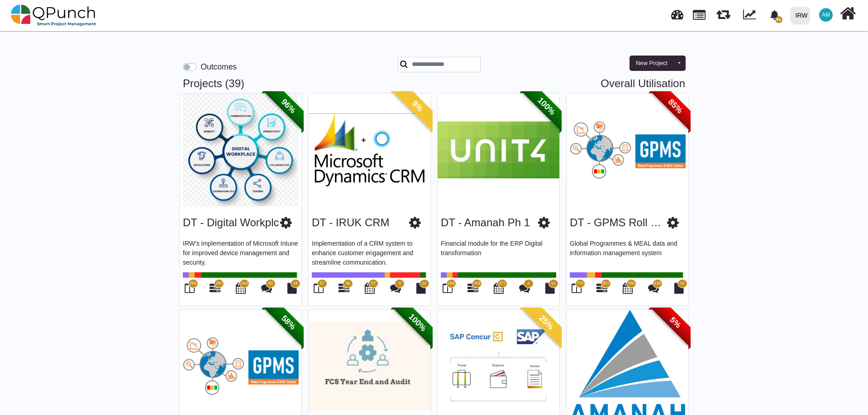 The width and height of the screenshot is (868, 415). I want to click on span: 5%, so click(675, 323).